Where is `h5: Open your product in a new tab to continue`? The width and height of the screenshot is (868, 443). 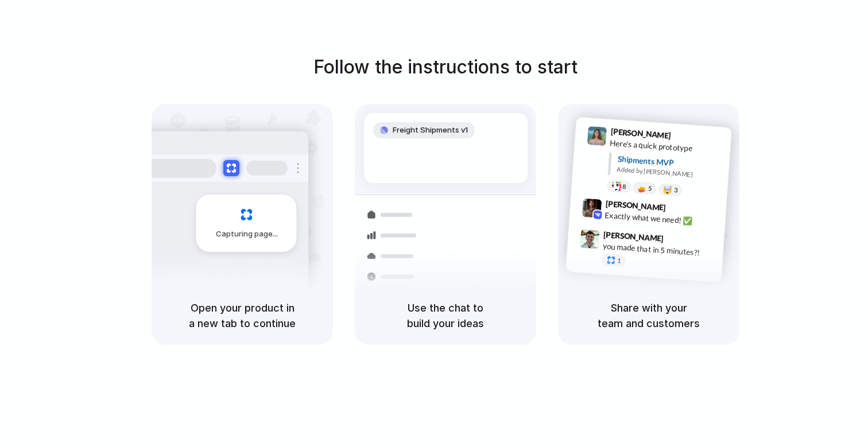
h5: Open your product in a new tab to continue is located at coordinates (243, 316).